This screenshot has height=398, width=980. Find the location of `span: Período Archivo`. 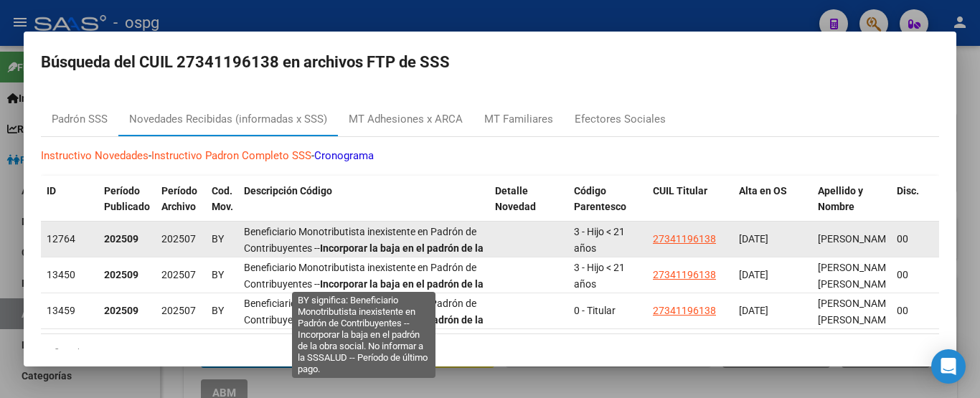

span: Período Archivo is located at coordinates (179, 199).